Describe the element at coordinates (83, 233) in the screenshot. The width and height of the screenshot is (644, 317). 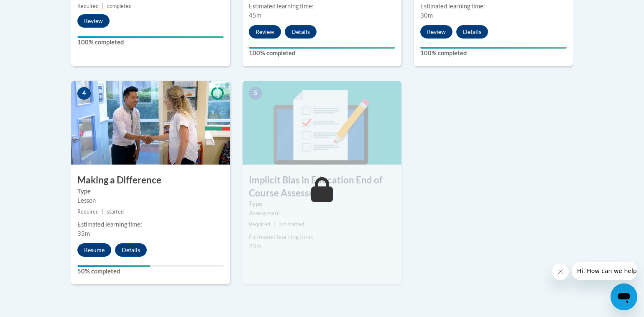
I see `span: 35m` at that location.